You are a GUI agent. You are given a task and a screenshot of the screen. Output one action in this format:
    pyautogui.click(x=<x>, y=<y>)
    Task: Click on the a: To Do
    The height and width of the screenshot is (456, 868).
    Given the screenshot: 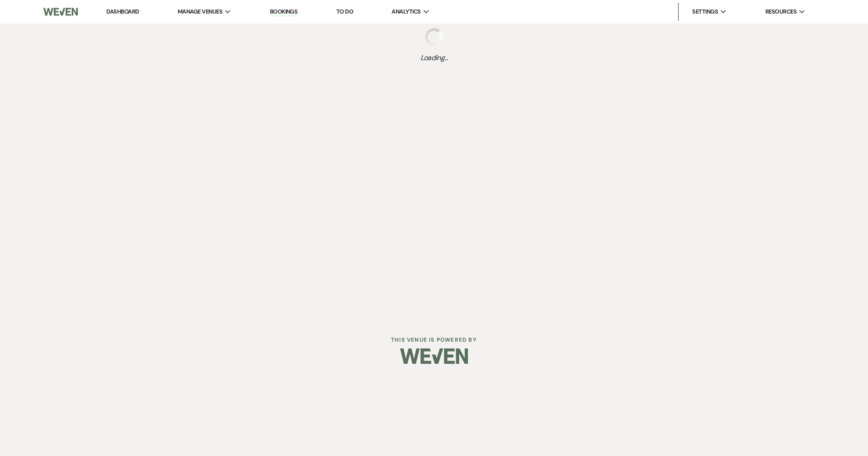 What is the action you would take?
    pyautogui.click(x=344, y=11)
    